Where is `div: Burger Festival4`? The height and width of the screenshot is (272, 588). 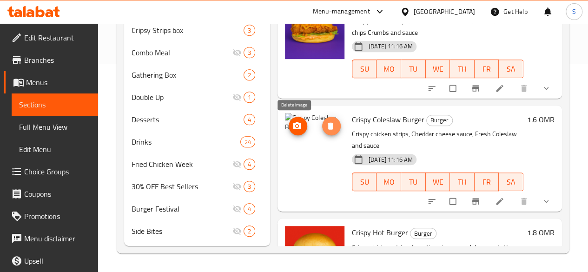 div: Burger Festival4 is located at coordinates (197, 209).